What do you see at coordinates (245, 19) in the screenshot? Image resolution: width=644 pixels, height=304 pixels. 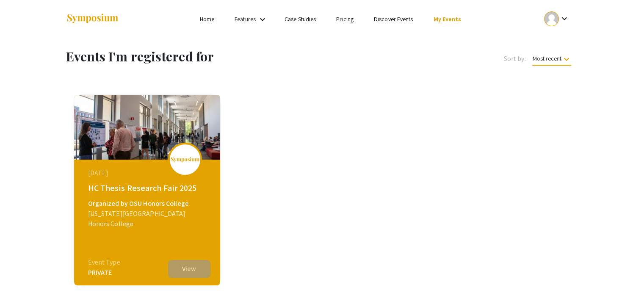 I see `a: Features` at bounding box center [245, 19].